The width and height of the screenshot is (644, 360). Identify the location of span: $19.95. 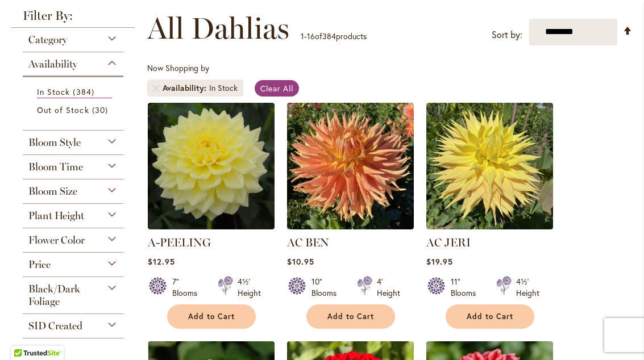
(440, 261).